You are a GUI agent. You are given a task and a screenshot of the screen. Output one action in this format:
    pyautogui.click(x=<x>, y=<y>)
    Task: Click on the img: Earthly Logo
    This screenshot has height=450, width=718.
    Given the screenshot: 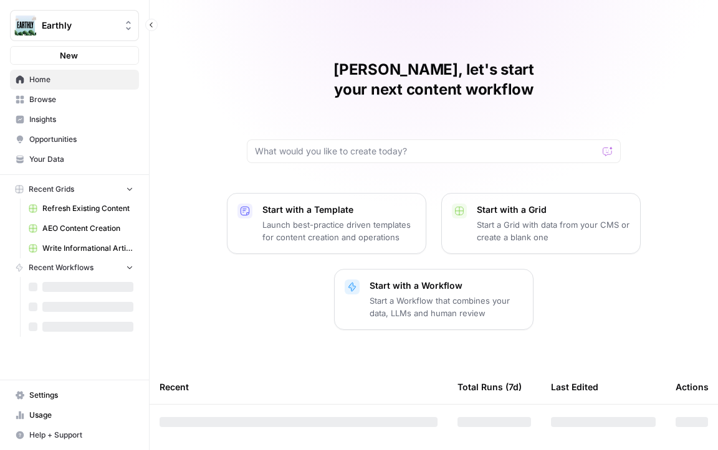 What is the action you would take?
    pyautogui.click(x=26, y=26)
    